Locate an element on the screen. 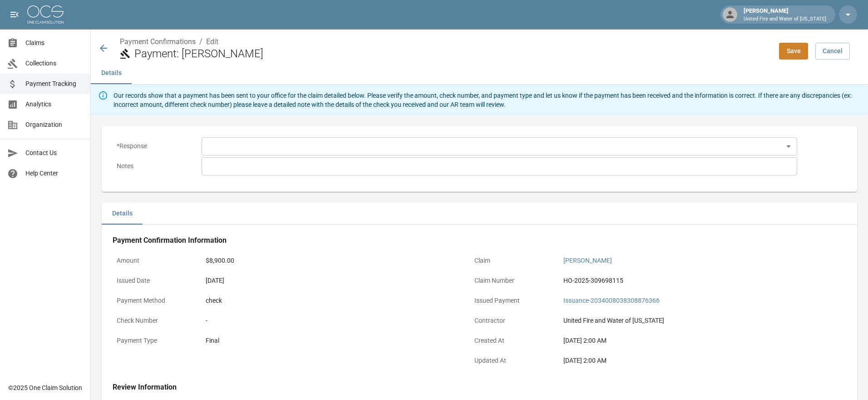 This screenshot has height=400, width=868. a: Edit is located at coordinates (212, 42).